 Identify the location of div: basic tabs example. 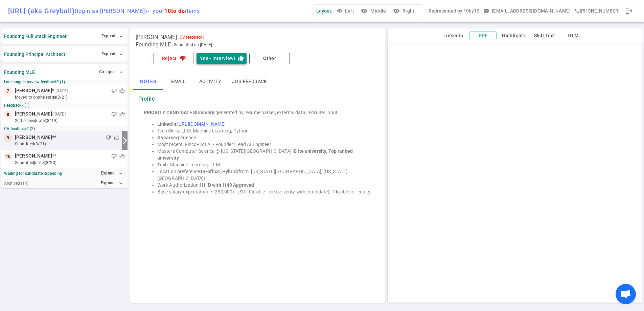
(258, 81).